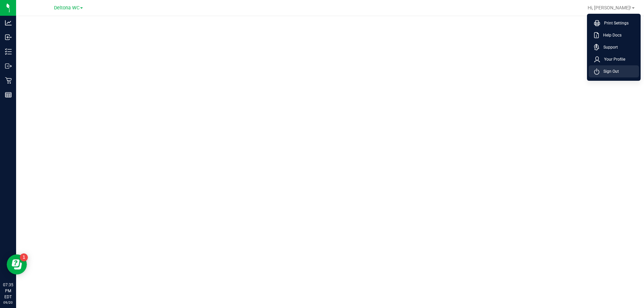 This screenshot has width=644, height=308. I want to click on inline-svg: Analytics, so click(8, 23).